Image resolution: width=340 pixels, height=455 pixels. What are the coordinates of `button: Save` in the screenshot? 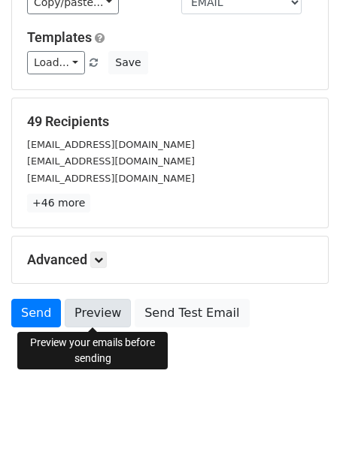 It's located at (128, 62).